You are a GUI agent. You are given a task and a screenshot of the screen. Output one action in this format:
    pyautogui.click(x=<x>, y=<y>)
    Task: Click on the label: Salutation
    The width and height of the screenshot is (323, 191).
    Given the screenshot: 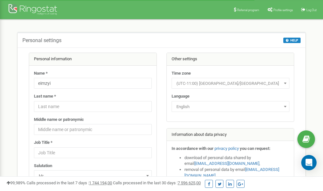 What is the action you would take?
    pyautogui.click(x=43, y=166)
    